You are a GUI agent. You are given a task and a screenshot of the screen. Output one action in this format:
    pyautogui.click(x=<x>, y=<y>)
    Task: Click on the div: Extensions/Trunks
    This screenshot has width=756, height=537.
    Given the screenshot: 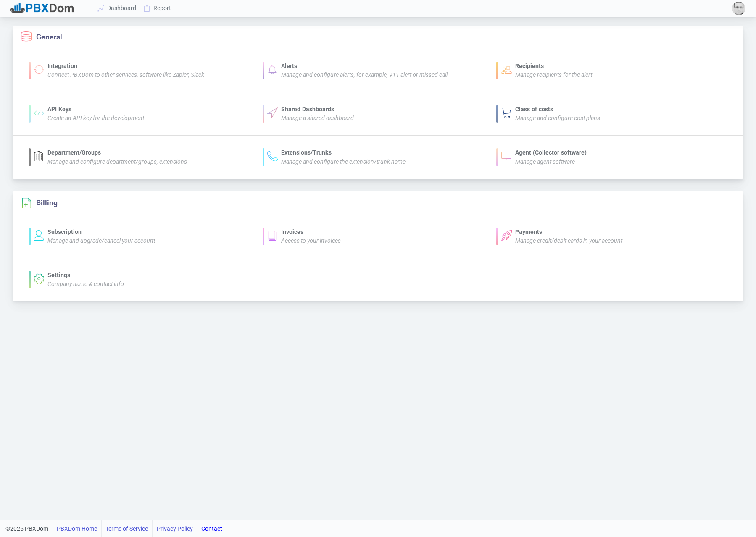 What is the action you would take?
    pyautogui.click(x=344, y=152)
    